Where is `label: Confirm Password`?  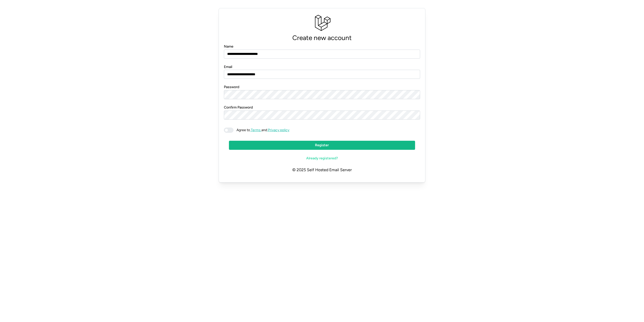
label: Confirm Password is located at coordinates (238, 107).